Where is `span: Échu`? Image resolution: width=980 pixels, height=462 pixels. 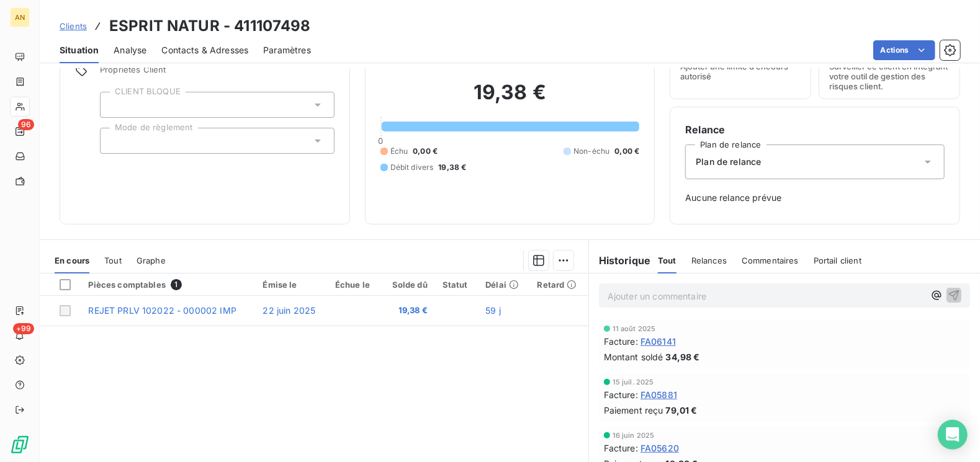
span: Échu is located at coordinates (399, 151).